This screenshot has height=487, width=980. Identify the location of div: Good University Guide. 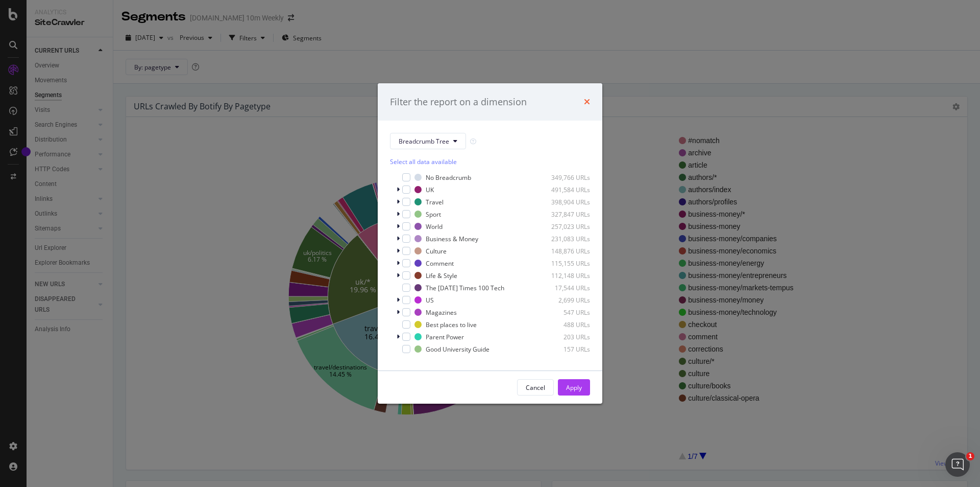
(457, 349).